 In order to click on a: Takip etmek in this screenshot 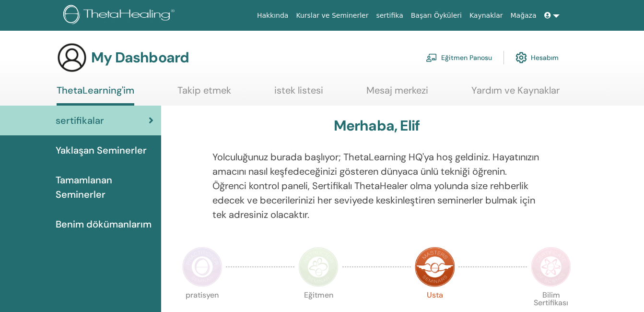, I will do `click(205, 93)`.